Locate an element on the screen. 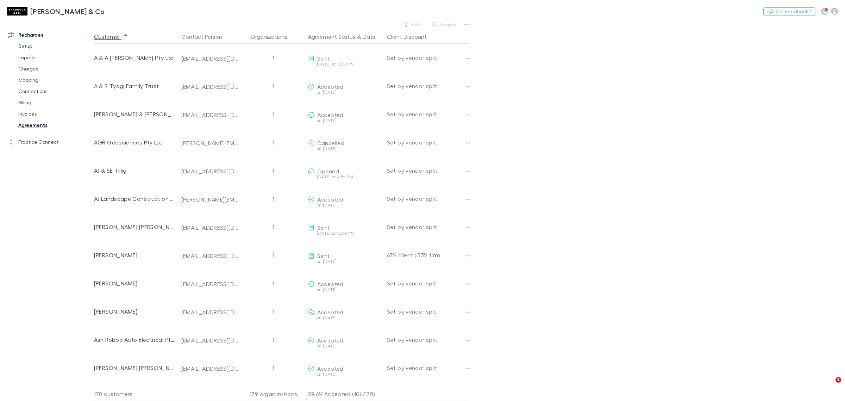 The image size is (845, 401). a: Practice Connect is located at coordinates (50, 142).